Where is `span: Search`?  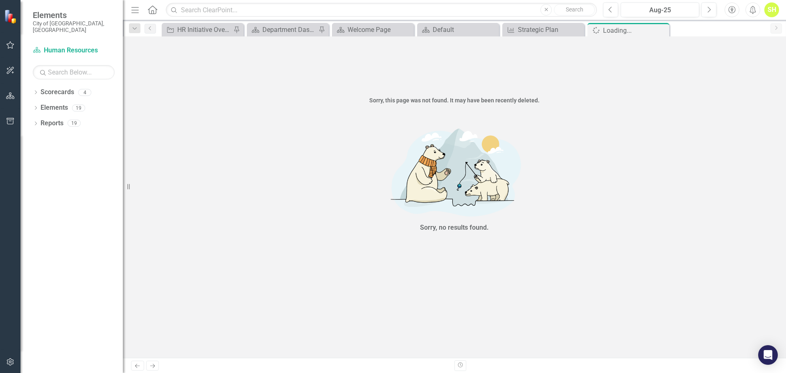
span: Search is located at coordinates (574, 9).